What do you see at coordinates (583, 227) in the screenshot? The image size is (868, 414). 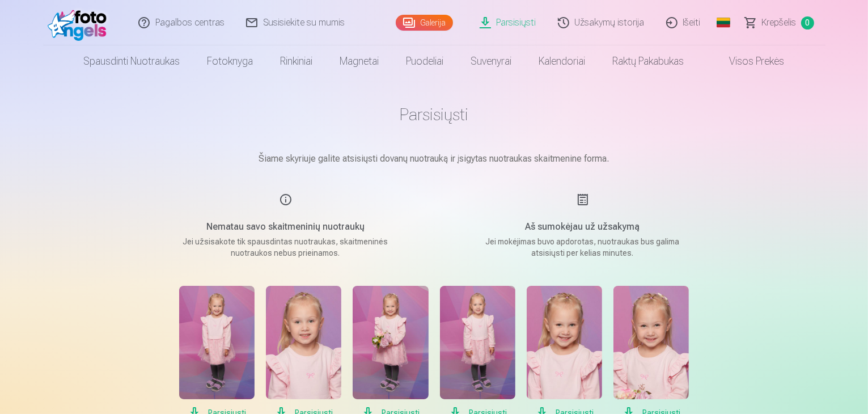 I see `h5: Aš sumokėjau už užsakymą` at bounding box center [583, 227].